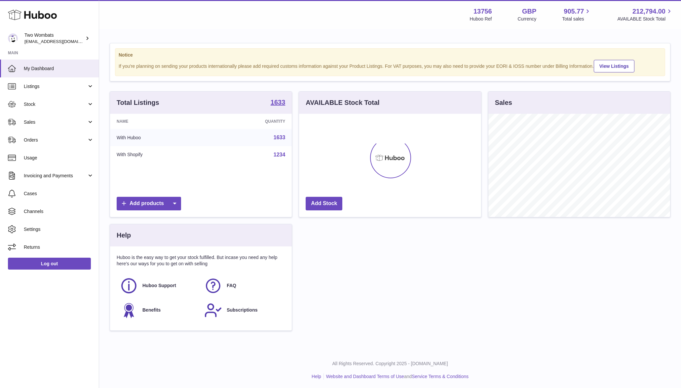  Describe the element at coordinates (151, 310) in the screenshot. I see `span: Benefits` at that location.